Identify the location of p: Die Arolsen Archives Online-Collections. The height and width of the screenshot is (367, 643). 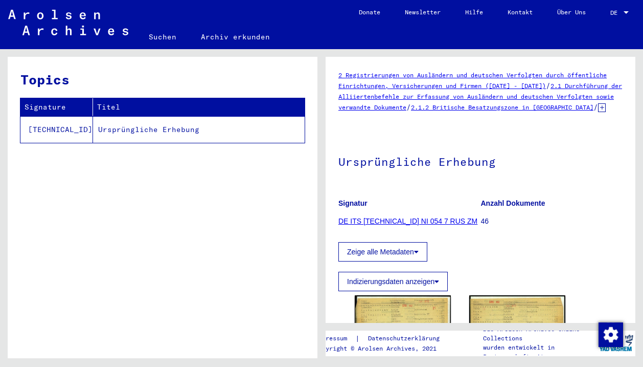
(540, 333).